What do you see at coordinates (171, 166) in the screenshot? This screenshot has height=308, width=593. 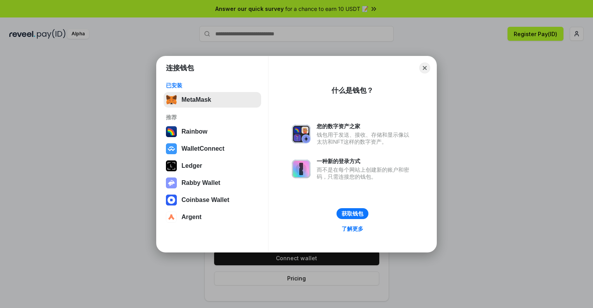 I see `img: svg+xml,%3Csvg%20xmlns%3D%22http%3A%2F%2Fwww.w3.org%2F2000%2Fsvg%22%20width%3D%2228%22%20height%3...` at bounding box center [171, 166].